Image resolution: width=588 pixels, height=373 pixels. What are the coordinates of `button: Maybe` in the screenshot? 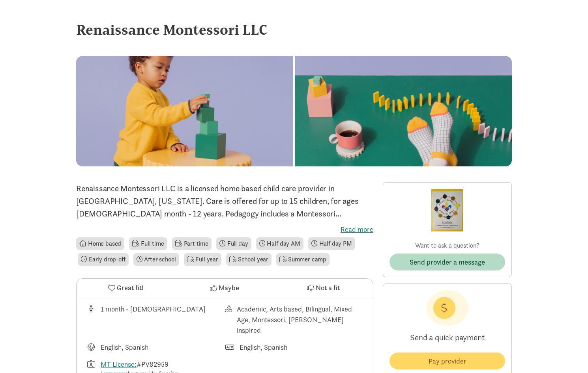 It's located at (224, 288).